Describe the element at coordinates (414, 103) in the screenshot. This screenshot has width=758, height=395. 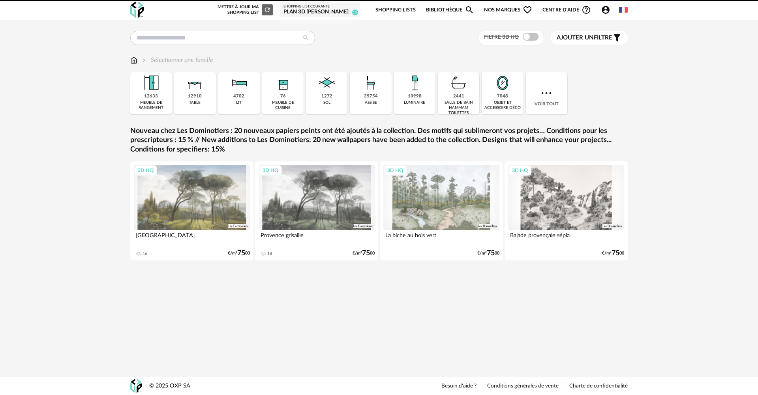
I see `div: luminaire` at that location.